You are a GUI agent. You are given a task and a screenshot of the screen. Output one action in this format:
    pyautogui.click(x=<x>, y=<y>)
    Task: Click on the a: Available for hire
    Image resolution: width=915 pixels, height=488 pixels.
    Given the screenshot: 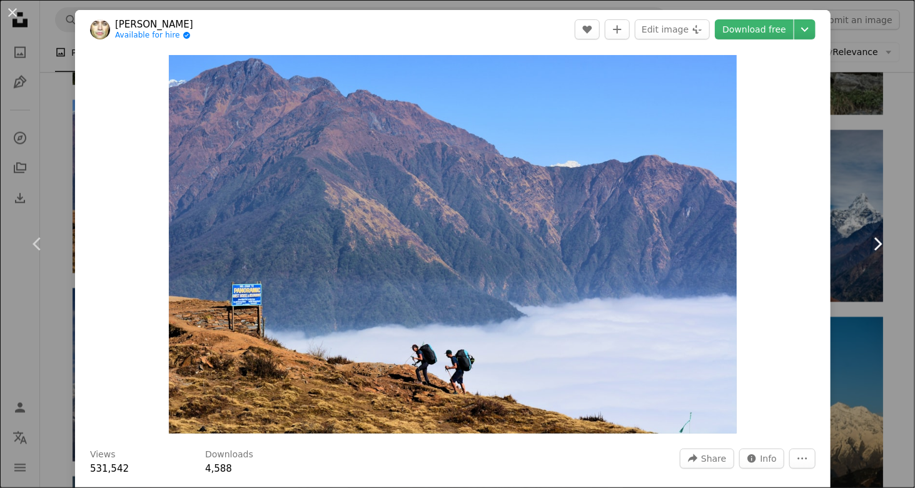 What is the action you would take?
    pyautogui.click(x=154, y=36)
    